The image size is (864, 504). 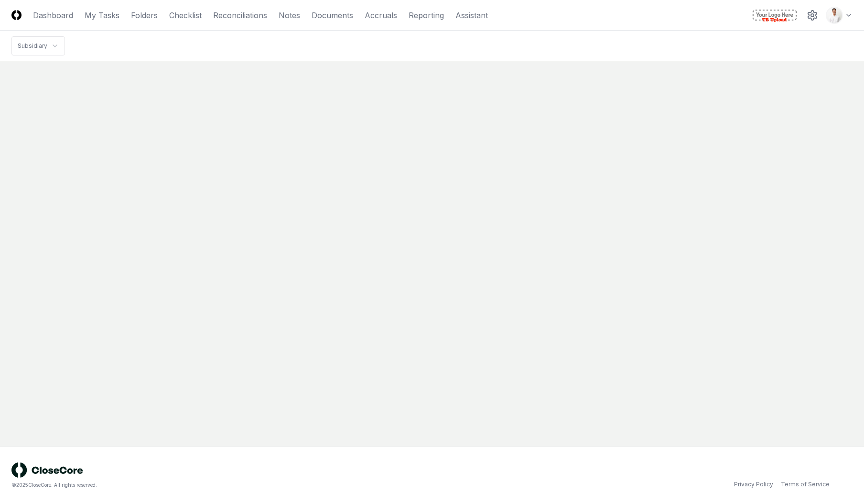 What do you see at coordinates (145, 15) in the screenshot?
I see `a: Folders` at bounding box center [145, 15].